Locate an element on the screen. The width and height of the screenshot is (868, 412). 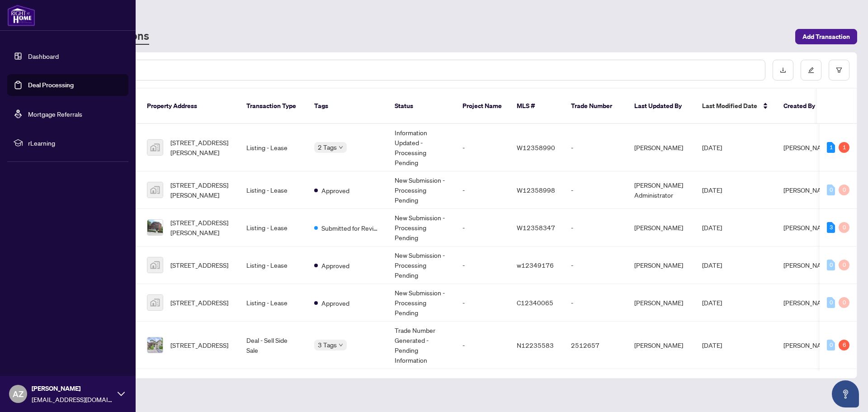
div: 6 is located at coordinates (844, 345).